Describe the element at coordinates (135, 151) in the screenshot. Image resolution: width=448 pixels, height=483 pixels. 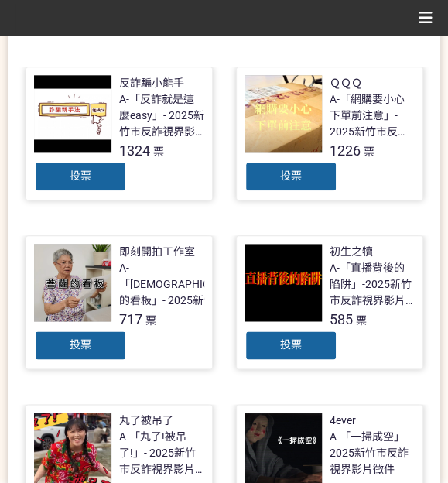
I see `span: 1324` at that location.